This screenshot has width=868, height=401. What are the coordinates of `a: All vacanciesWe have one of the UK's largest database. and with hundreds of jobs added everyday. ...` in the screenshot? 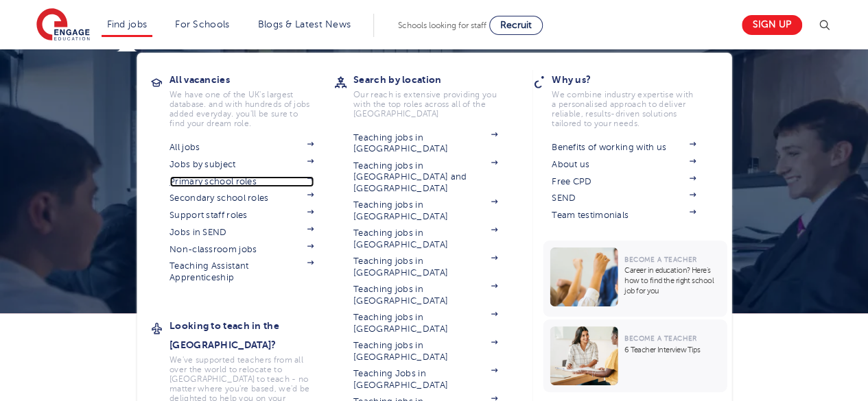 It's located at (252, 98).